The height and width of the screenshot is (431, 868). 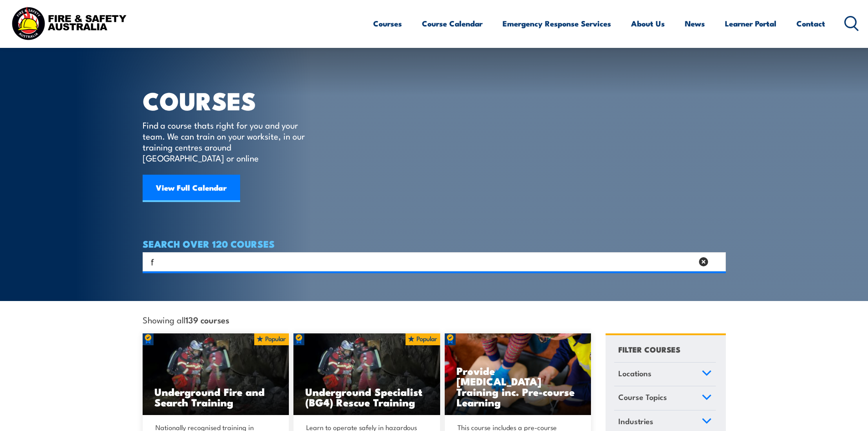 I want to click on h3: Underground Fire and Search Training, so click(x=216, y=397).